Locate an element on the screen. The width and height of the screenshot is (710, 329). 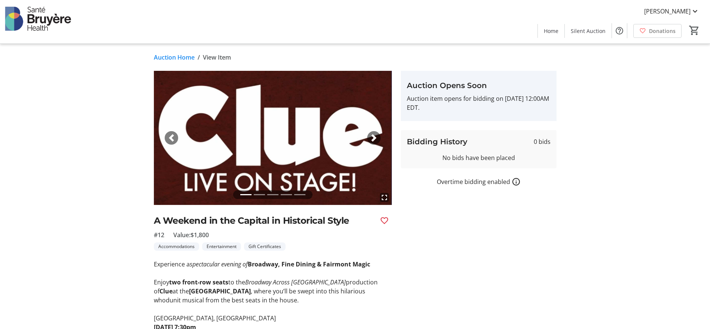
span: #12 is located at coordinates (159, 235).